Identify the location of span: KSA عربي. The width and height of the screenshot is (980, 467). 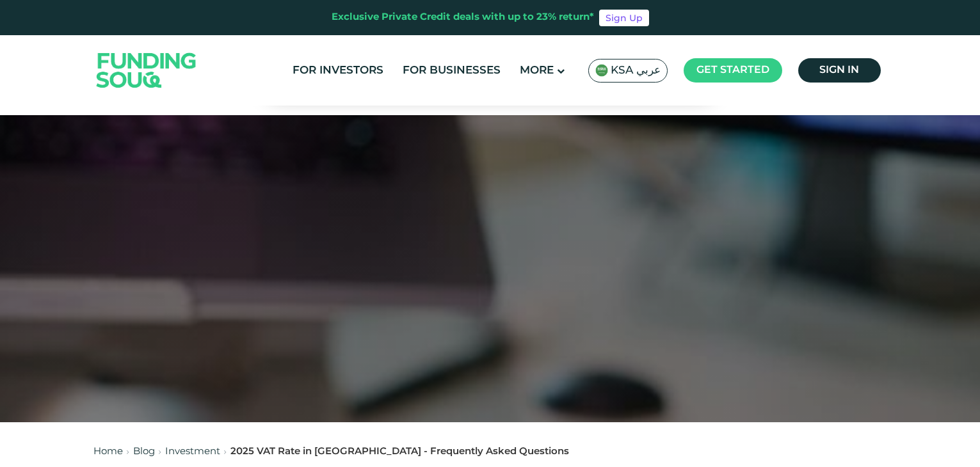
(635, 70).